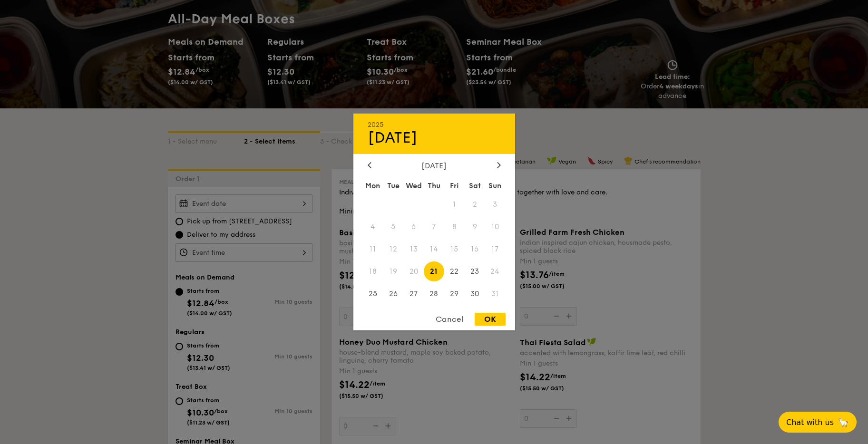 The image size is (868, 444). What do you see at coordinates (434, 186) in the screenshot?
I see `div: Thu` at bounding box center [434, 186].